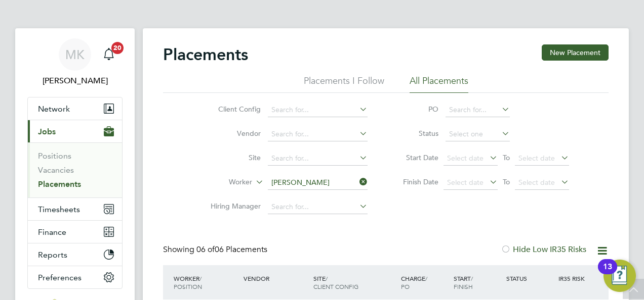 Image resolution: width=644 pixels, height=300 pixels. Describe the element at coordinates (75, 232) in the screenshot. I see `button: Finance` at that location.